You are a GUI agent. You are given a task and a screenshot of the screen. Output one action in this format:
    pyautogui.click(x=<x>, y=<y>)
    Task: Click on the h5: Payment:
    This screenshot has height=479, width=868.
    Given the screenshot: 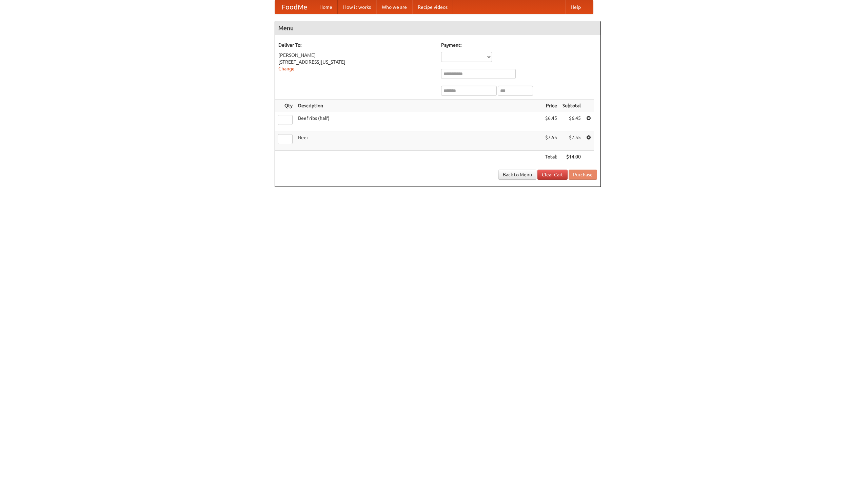 What is the action you would take?
    pyautogui.click(x=519, y=45)
    